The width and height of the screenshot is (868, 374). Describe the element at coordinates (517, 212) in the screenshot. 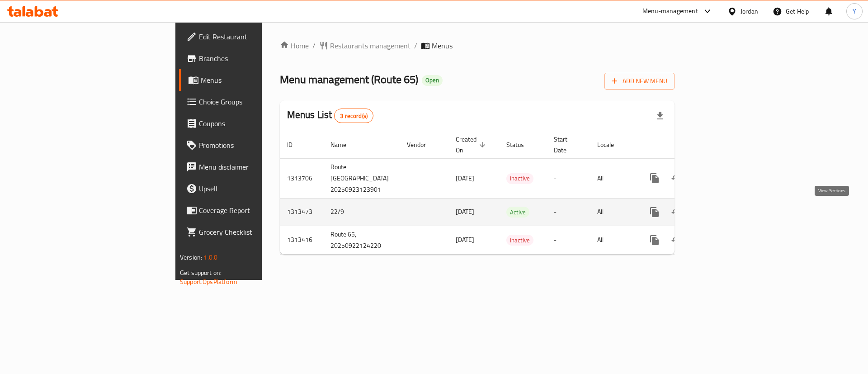

I see `span: Active` at that location.